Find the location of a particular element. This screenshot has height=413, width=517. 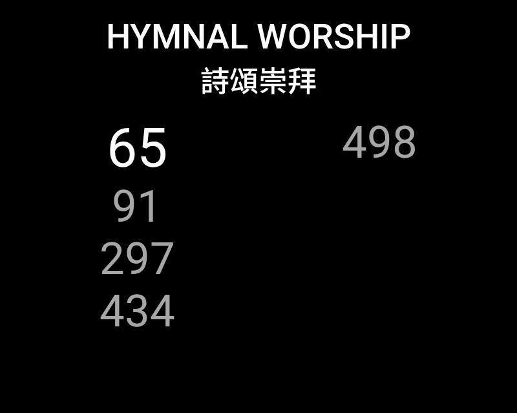

li: 91 is located at coordinates (137, 206).